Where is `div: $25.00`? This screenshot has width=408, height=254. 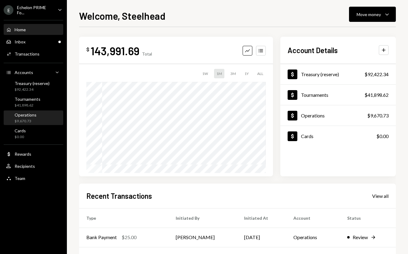
div: $25.00 is located at coordinates (129, 238).